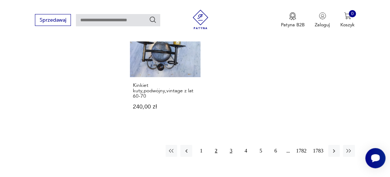 The height and width of the screenshot is (177, 390). What do you see at coordinates (53, 21) in the screenshot?
I see `a: Sprzedawaj` at bounding box center [53, 21].